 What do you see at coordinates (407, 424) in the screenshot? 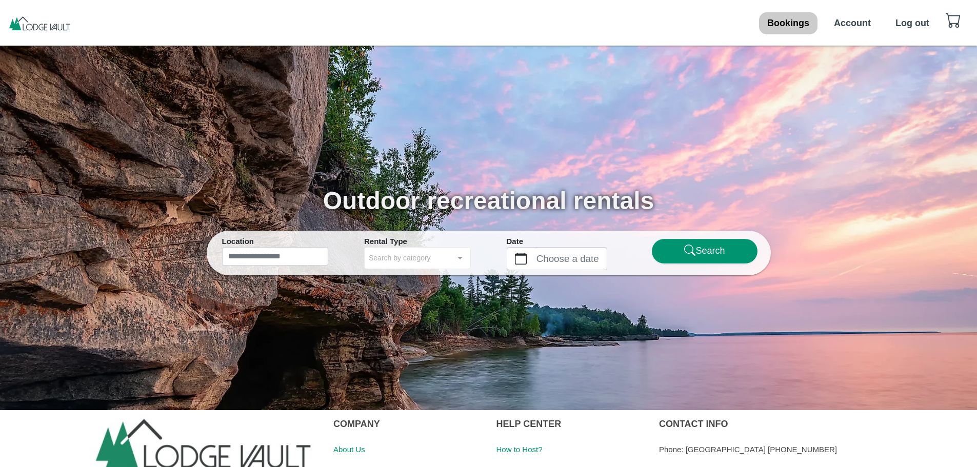
I see `div: COMPANY` at bounding box center [407, 424].